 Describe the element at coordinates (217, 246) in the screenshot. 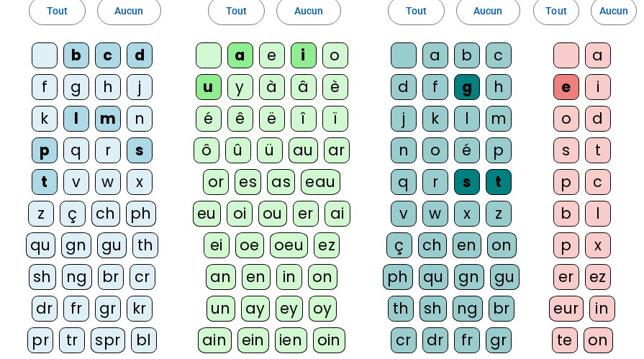

I see `div: ei` at that location.